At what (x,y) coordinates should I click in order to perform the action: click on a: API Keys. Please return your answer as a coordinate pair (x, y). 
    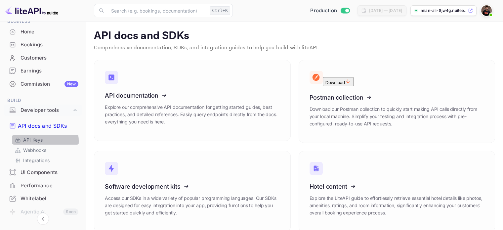
    Looking at the image, I should click on (45, 140).